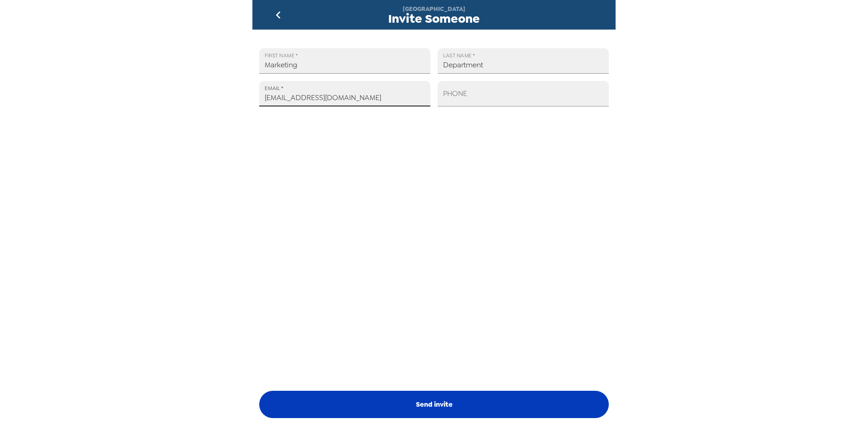 This screenshot has width=868, height=434. What do you see at coordinates (434, 19) in the screenshot?
I see `span: Invite Someone` at bounding box center [434, 19].